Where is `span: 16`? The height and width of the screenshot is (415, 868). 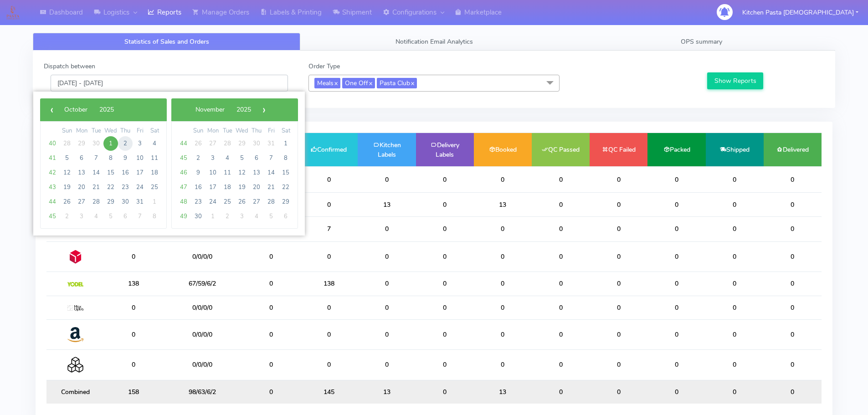 span: 16 is located at coordinates (125, 173).